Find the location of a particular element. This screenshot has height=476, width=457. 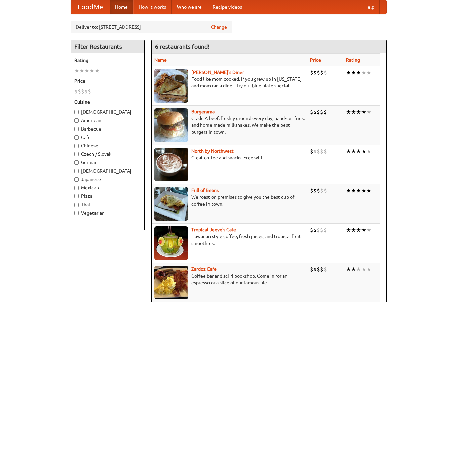

label: American is located at coordinates (107, 121).